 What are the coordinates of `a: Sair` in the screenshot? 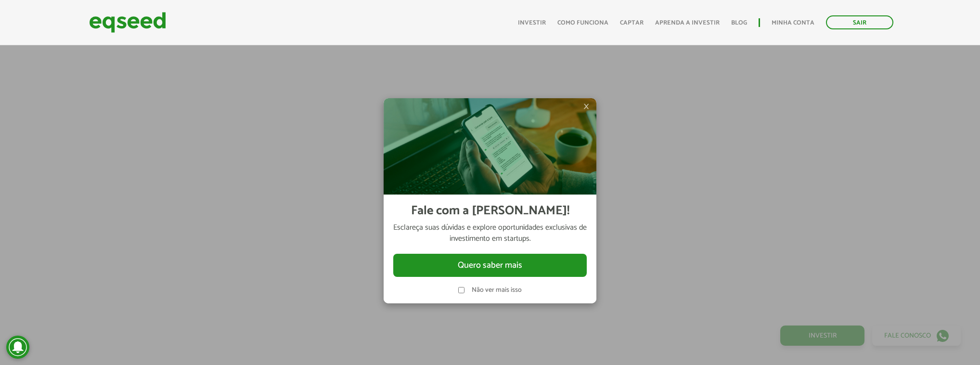 It's located at (860, 22).